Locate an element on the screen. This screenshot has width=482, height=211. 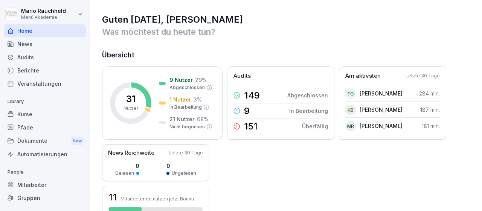
p: 68 % is located at coordinates (203, 119).